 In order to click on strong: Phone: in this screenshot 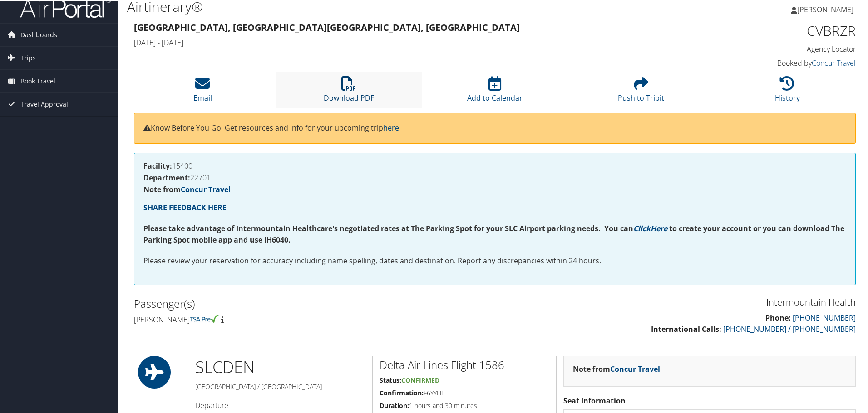, I will do `click(779, 317)`.